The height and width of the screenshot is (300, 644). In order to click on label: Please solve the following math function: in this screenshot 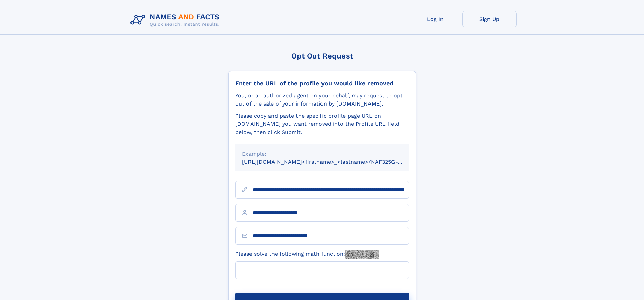, I will do `click(307, 254)`.